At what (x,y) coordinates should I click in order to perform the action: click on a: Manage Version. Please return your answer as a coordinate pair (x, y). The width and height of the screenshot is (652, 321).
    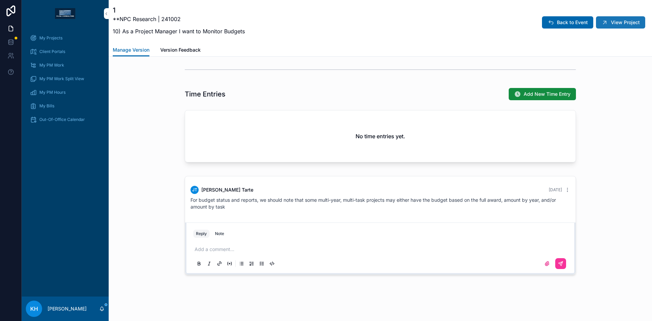
    Looking at the image, I should click on (131, 50).